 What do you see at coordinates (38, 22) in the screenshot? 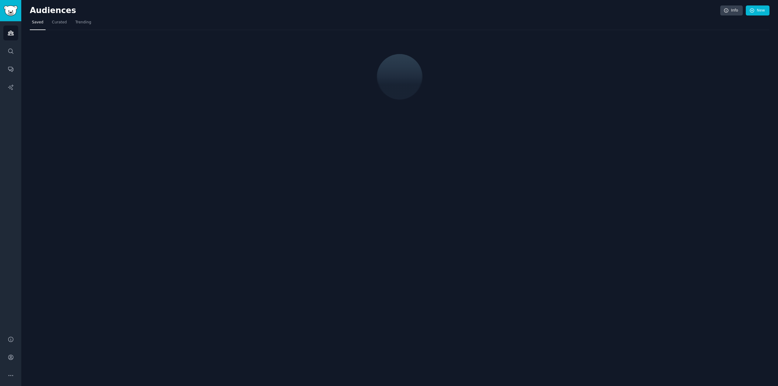
I see `span: Saved` at bounding box center [38, 22].